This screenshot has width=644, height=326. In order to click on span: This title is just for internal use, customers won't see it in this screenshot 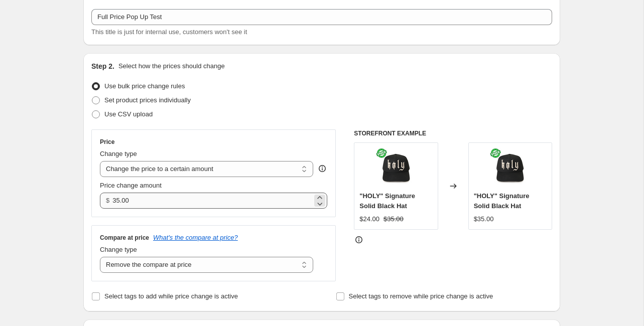, I will do `click(169, 32)`.